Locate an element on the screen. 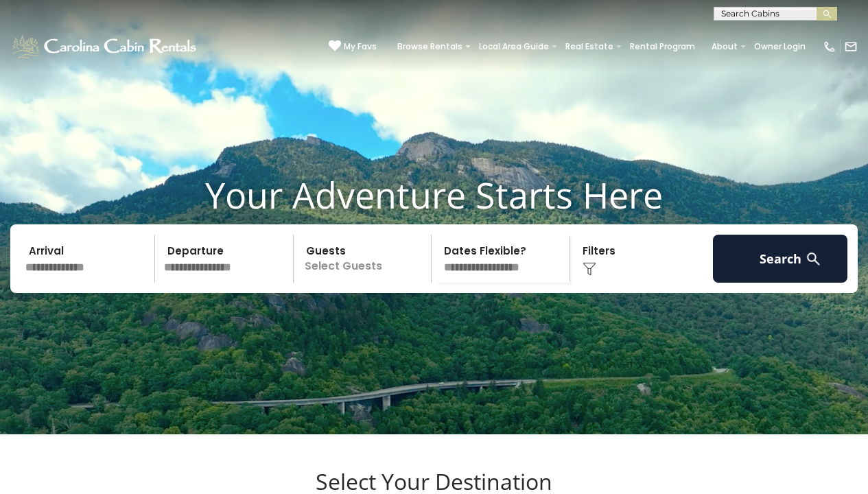 The width and height of the screenshot is (868, 494). img: filter--v1.png is located at coordinates (589, 269).